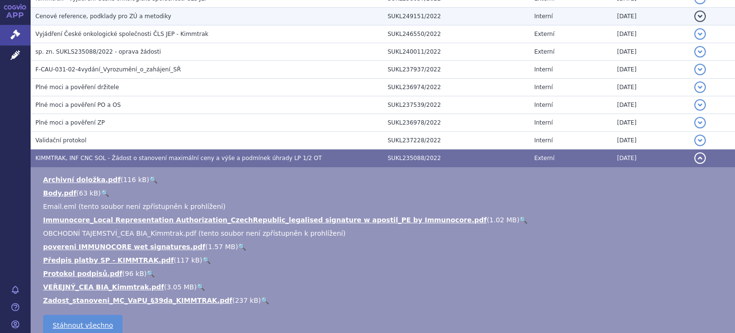  I want to click on span: 237 kB, so click(247, 300).